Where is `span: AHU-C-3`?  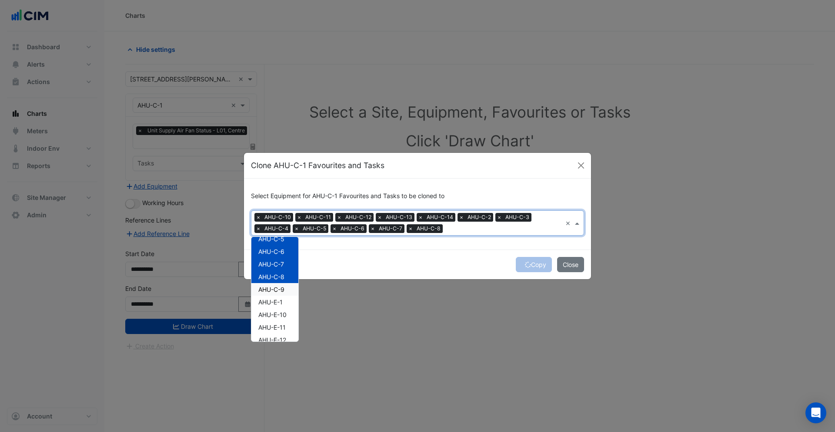
span: AHU-C-3 is located at coordinates (517, 217).